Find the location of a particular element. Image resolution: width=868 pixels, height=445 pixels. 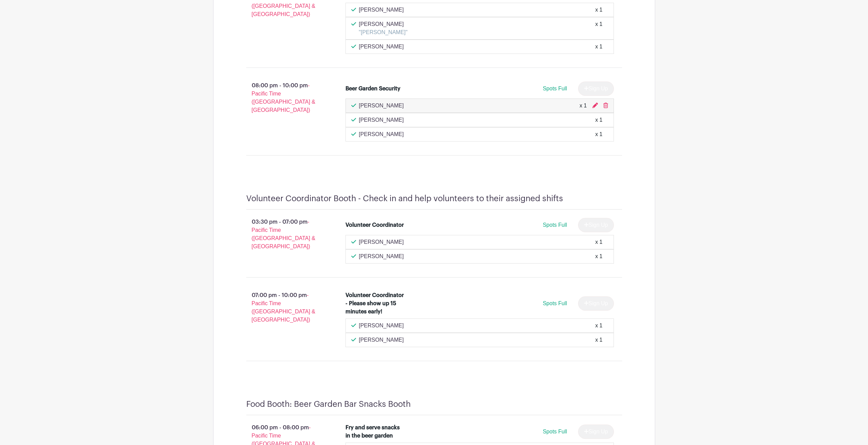

p: 08:00 pm - 10:00 pm is located at coordinates (285, 98).